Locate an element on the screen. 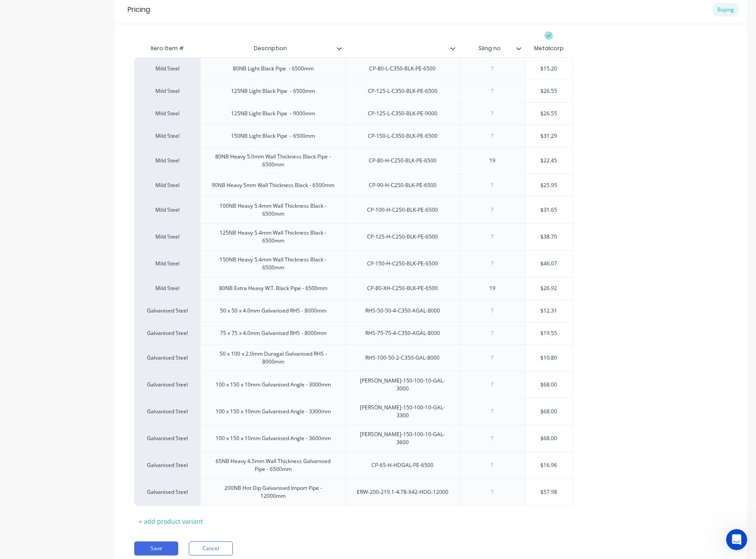  div: 150NB Light Black Pipe - 6500mm is located at coordinates (272, 136).